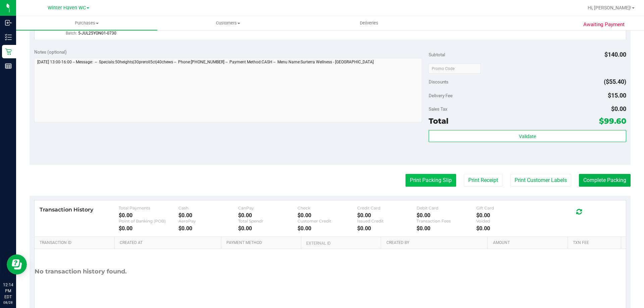 The image size is (644, 308). Describe the element at coordinates (87, 23) in the screenshot. I see `span: Purchases` at that location.